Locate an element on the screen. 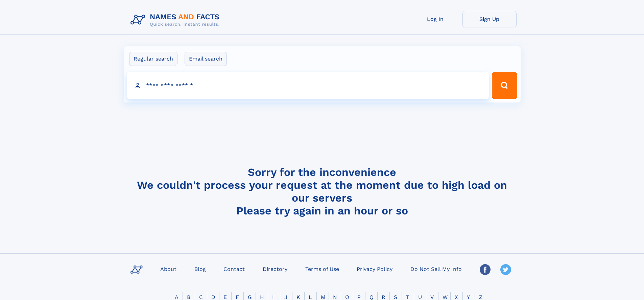  a: Log In is located at coordinates (436, 19).